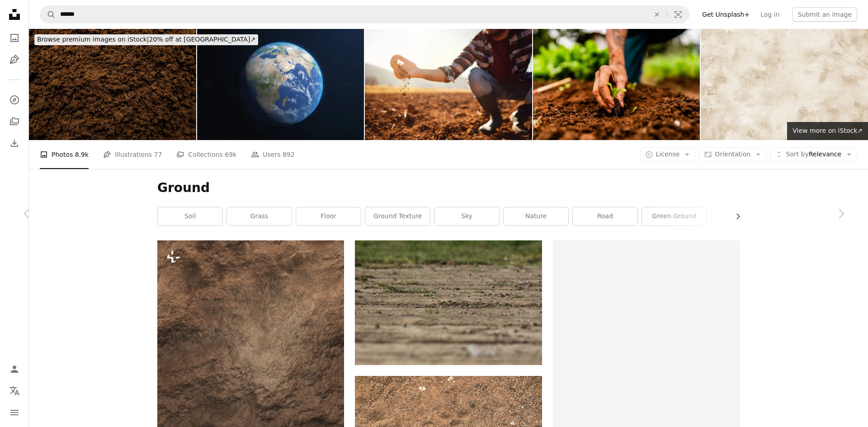 The height and width of the screenshot is (427, 868). What do you see at coordinates (813, 155) in the screenshot?
I see `span: Relevance` at bounding box center [813, 155].